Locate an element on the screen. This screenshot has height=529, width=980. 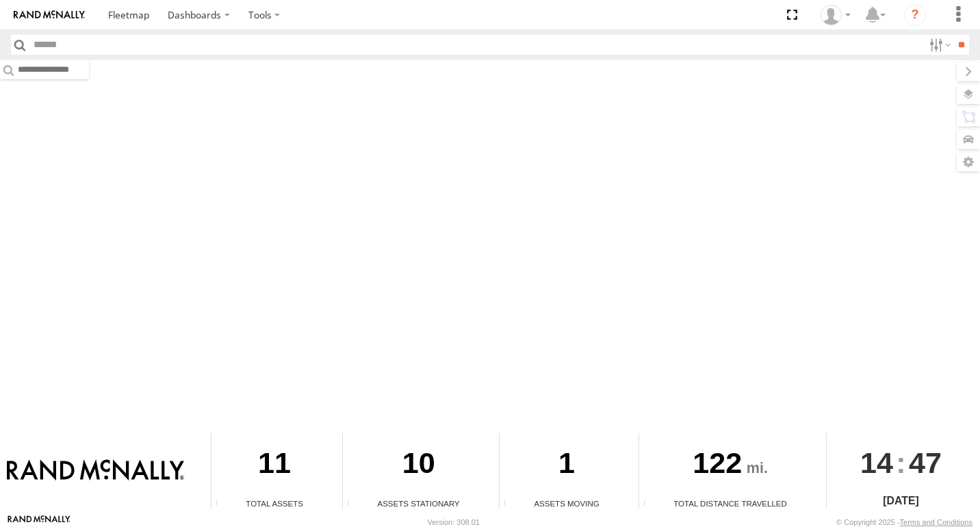
label: Search Filter Options is located at coordinates (938, 45).